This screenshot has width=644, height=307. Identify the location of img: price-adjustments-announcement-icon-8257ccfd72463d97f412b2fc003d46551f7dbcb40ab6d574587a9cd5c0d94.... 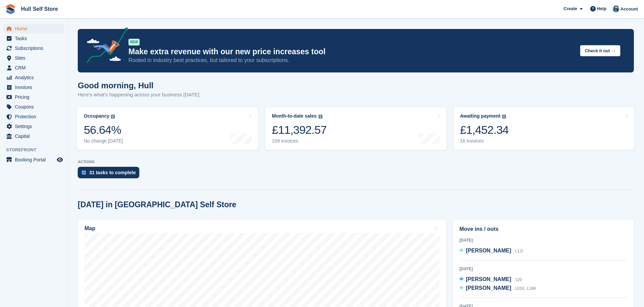
(105, 46).